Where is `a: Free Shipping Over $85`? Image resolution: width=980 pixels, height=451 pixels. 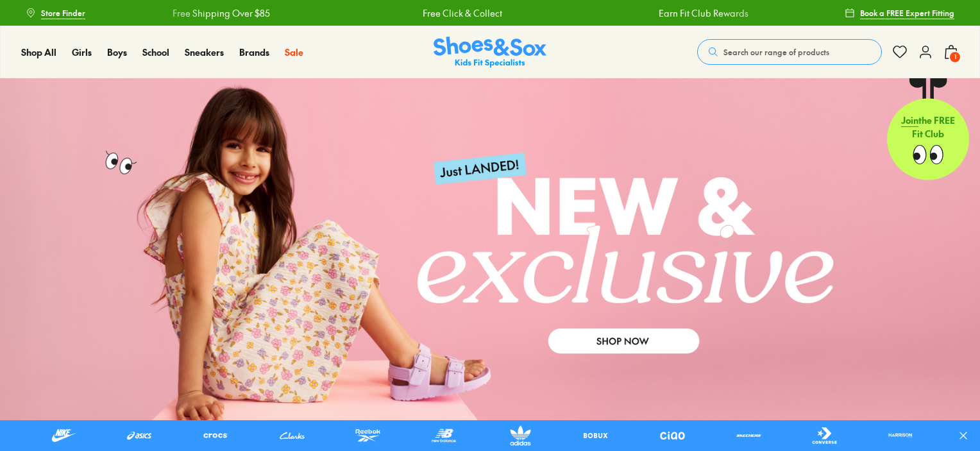 a: Free Shipping Over $85 is located at coordinates (221, 13).